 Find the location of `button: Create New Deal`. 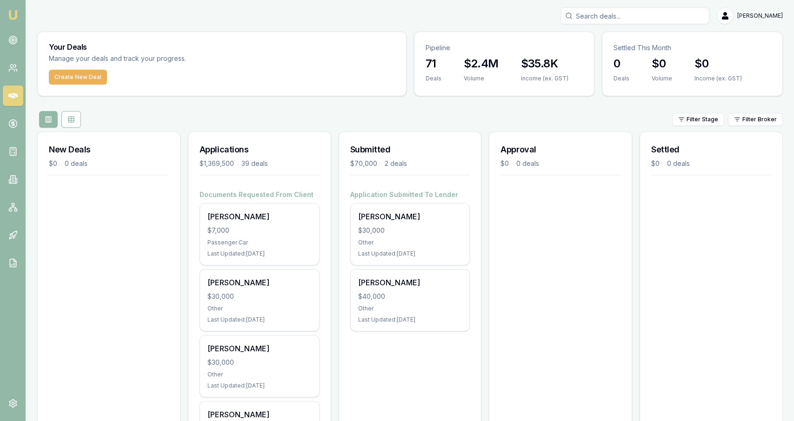

button: Create New Deal is located at coordinates (78, 77).